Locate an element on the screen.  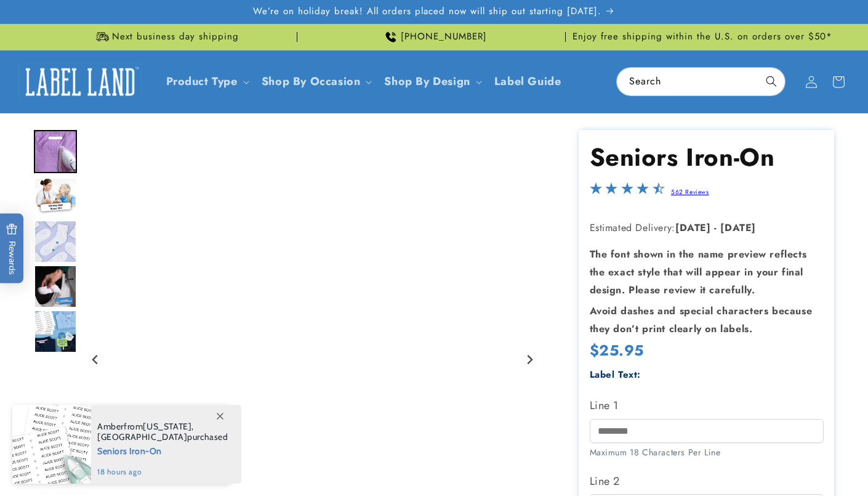
span: Amber is located at coordinates (110, 426).